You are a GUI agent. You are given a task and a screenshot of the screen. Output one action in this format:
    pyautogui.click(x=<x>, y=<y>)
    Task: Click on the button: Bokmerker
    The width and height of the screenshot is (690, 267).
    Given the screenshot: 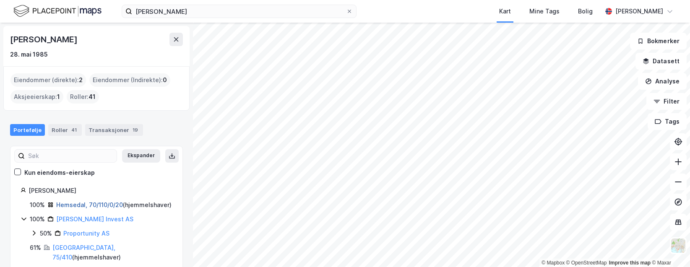 What is the action you would take?
    pyautogui.click(x=658, y=41)
    